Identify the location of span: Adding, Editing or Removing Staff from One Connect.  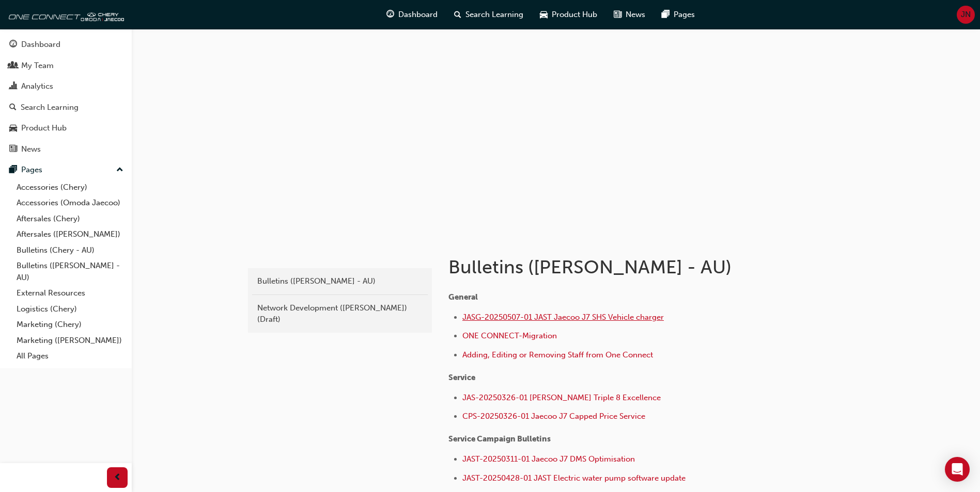
(557, 355).